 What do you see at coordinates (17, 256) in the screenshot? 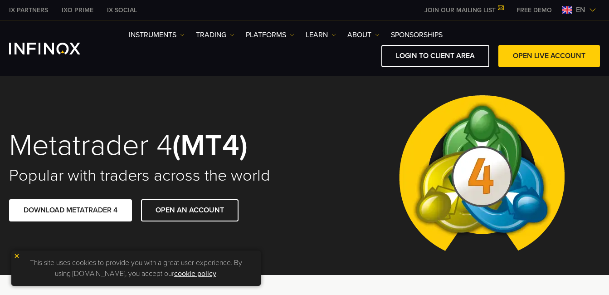
I see `img: yellow close icon` at bounding box center [17, 256].